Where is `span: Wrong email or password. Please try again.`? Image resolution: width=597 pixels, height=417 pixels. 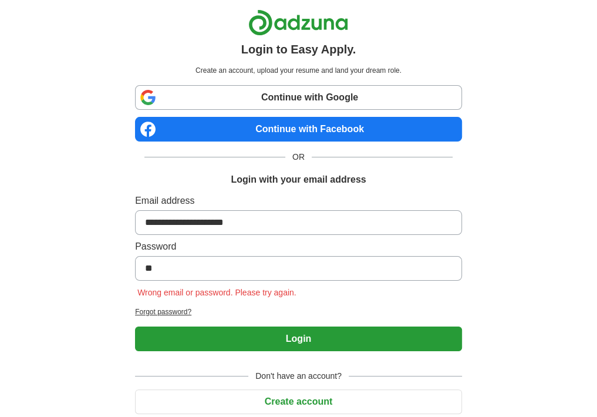 span: Wrong email or password. Please try again. is located at coordinates (217, 292).